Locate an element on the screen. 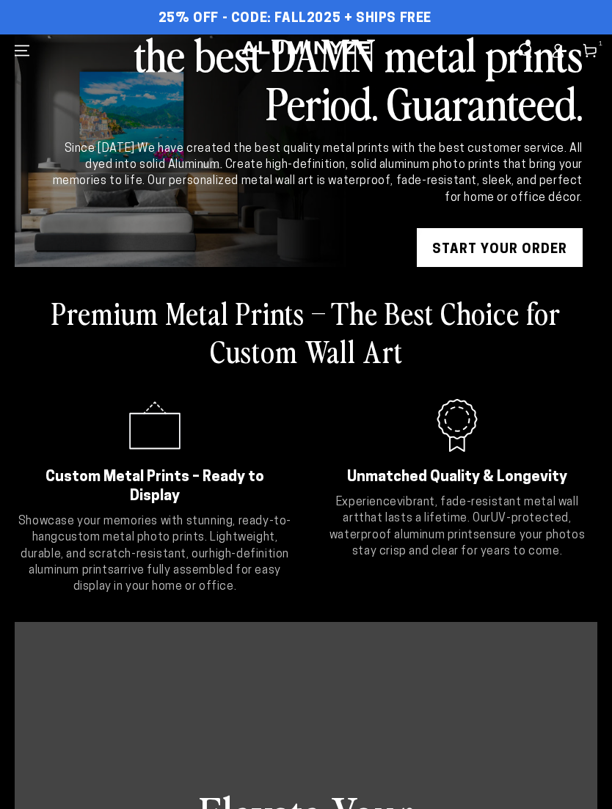 This screenshot has height=809, width=612. strong: custom metal photo prints is located at coordinates (131, 538).